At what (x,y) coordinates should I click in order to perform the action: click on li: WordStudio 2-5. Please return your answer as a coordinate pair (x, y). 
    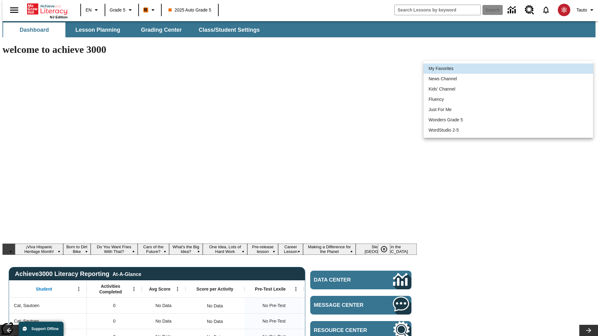
    Looking at the image, I should click on (508, 130).